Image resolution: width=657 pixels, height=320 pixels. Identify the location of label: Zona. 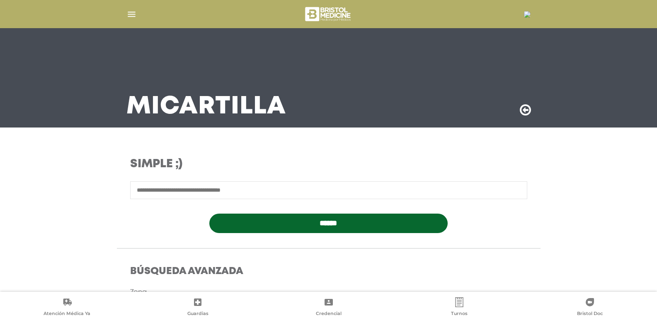
(138, 293).